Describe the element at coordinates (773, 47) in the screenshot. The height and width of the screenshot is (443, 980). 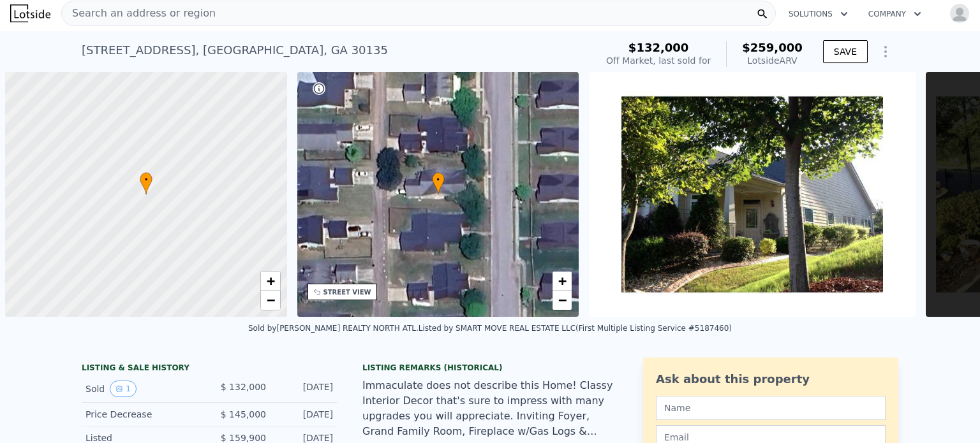
I see `span: $259,000` at that location.